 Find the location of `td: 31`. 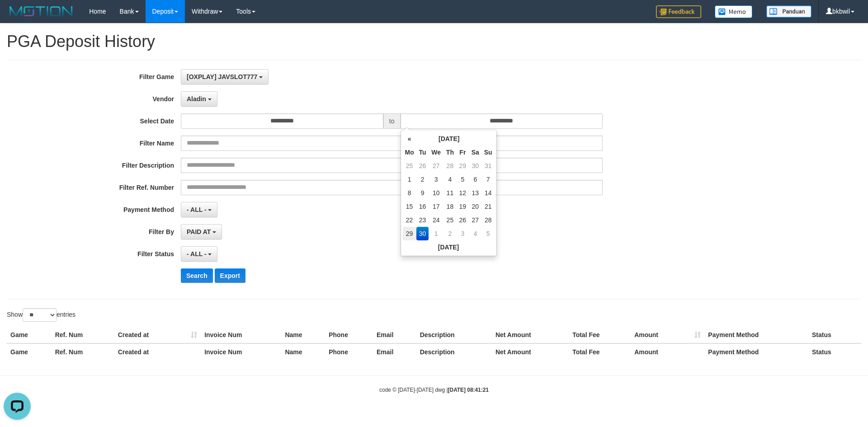

td: 31 is located at coordinates (488, 166).